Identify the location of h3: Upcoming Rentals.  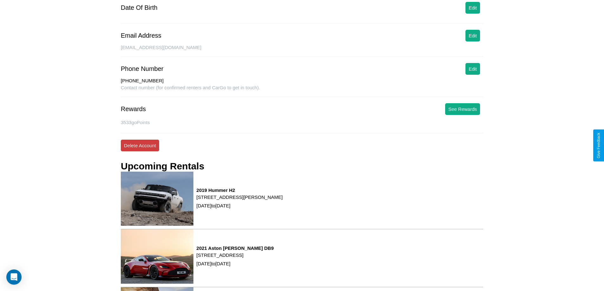
(162, 166).